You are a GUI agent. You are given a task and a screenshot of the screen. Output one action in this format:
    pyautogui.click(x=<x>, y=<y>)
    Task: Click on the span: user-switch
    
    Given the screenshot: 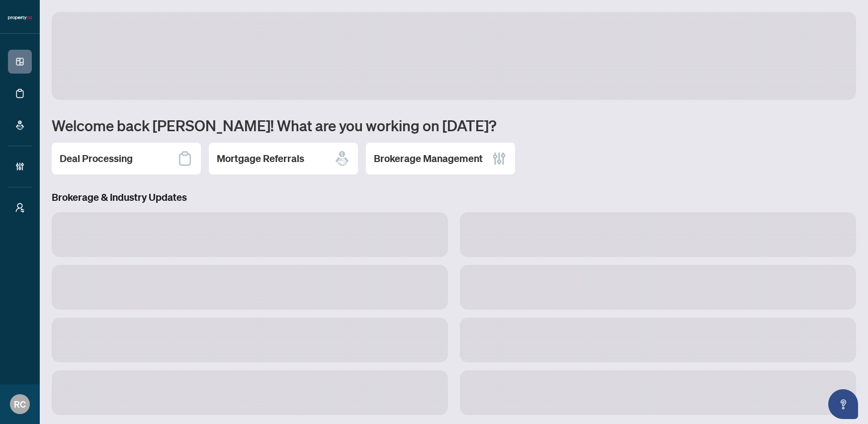 What is the action you would take?
    pyautogui.click(x=20, y=208)
    